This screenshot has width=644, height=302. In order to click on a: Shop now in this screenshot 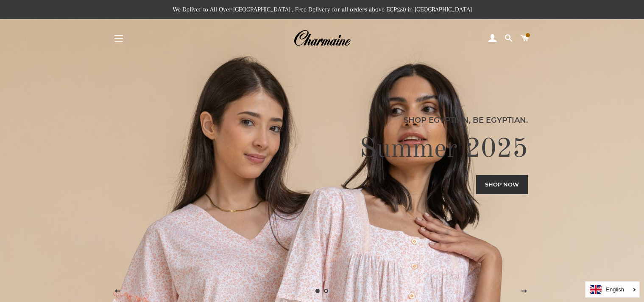, I will do `click(502, 184)`.